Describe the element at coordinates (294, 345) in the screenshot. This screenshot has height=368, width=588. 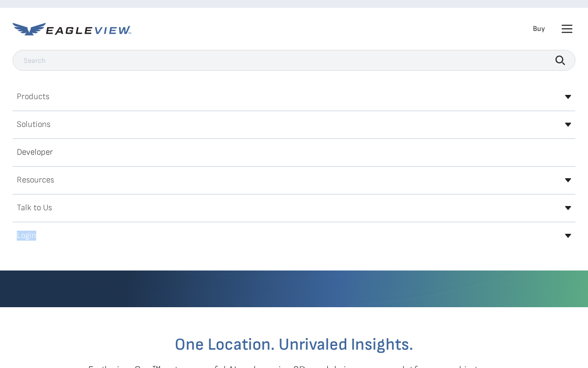
I see `h2: One Location. Unrivaled Insights.` at that location.